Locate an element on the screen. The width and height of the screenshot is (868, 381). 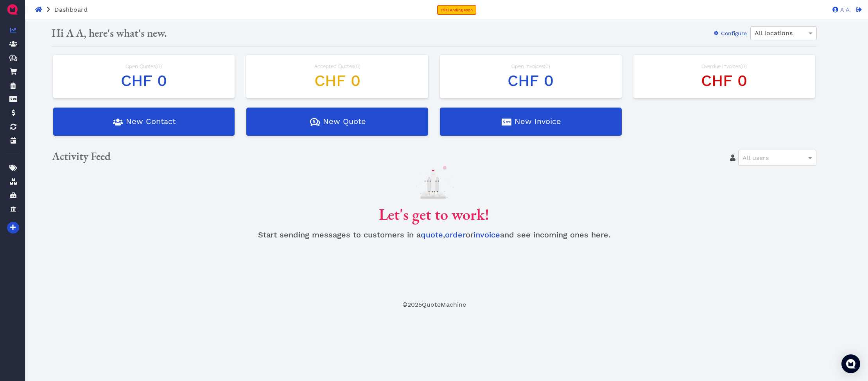
a: order is located at coordinates (455, 235).